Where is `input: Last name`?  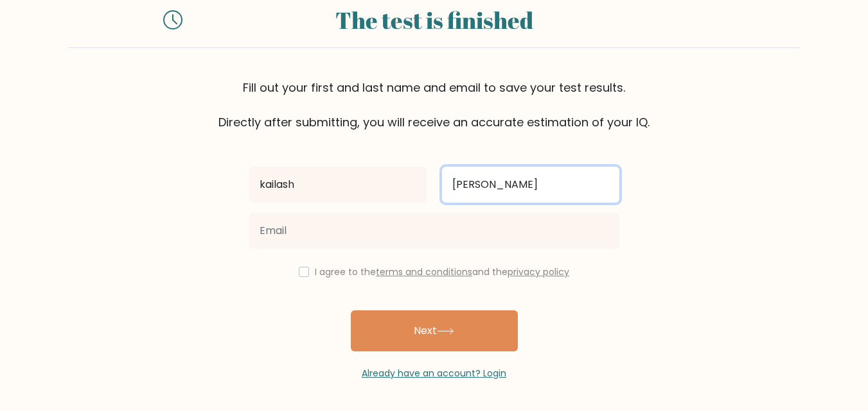 input: Last name is located at coordinates (531, 184).